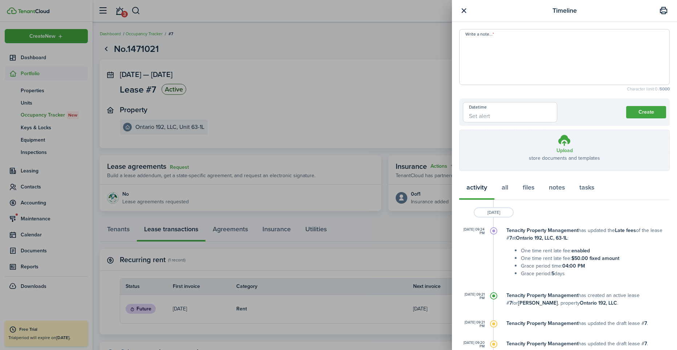  I want to click on b: enabled, so click(580, 250).